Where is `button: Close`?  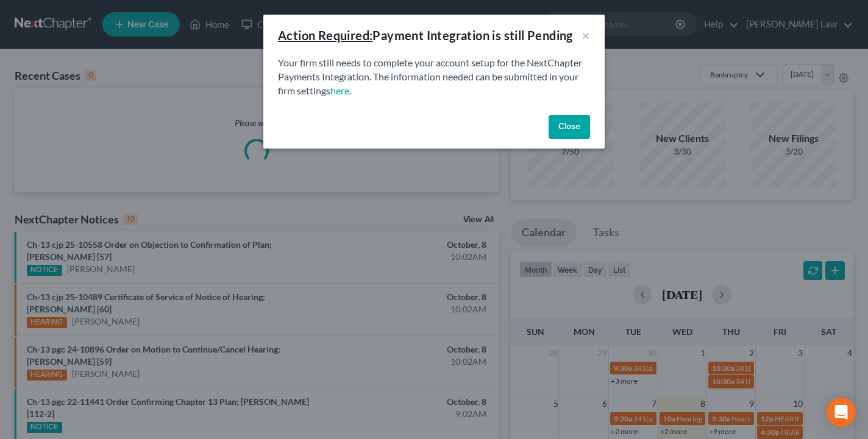 button: Close is located at coordinates (569, 127).